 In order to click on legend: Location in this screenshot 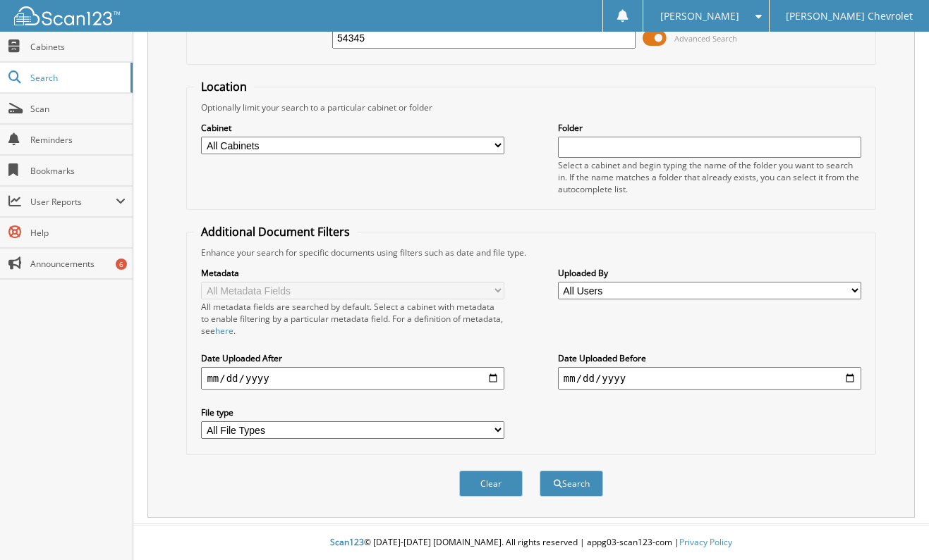, I will do `click(224, 87)`.